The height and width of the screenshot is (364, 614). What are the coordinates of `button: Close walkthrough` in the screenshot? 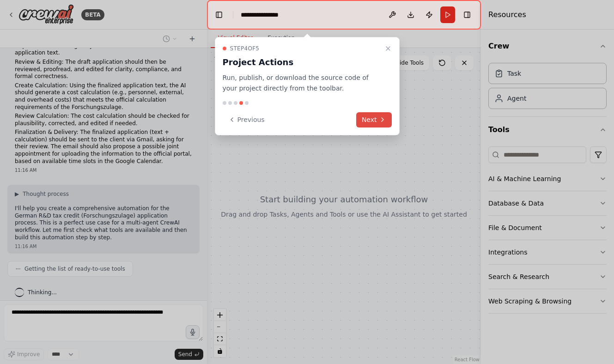 It's located at (388, 48).